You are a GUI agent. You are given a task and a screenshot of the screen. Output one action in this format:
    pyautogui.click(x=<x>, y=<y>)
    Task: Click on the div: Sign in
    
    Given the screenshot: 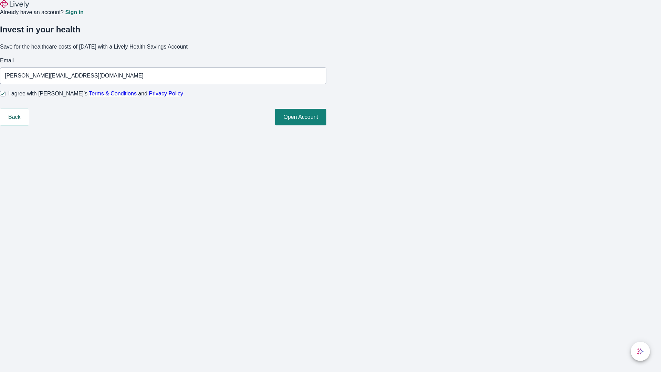 What is the action you would take?
    pyautogui.click(x=74, y=12)
    